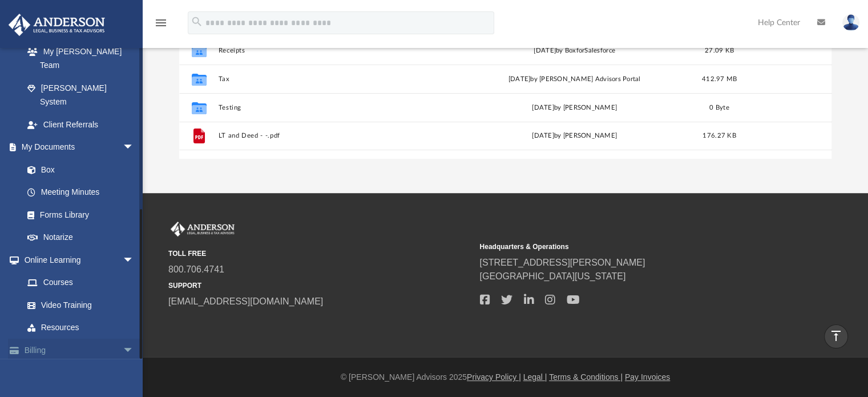  What do you see at coordinates (161, 23) in the screenshot?
I see `i: menu` at bounding box center [161, 23].